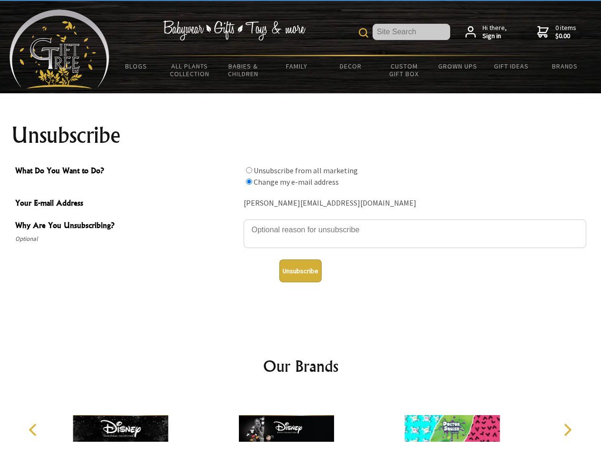 The width and height of the screenshot is (601, 457). Describe the element at coordinates (243, 70) in the screenshot. I see `a: Babies & Children` at that location.